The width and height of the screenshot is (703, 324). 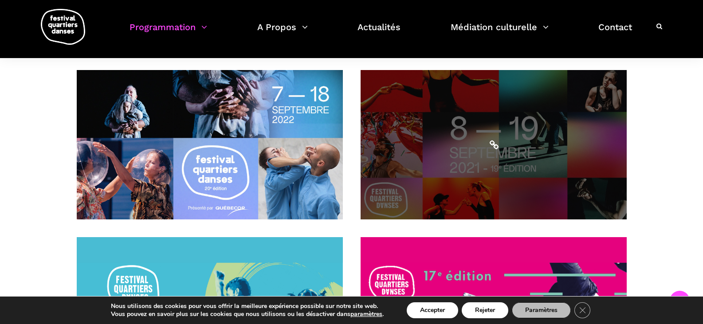 What do you see at coordinates (485, 311) in the screenshot?
I see `button: Rejeter` at bounding box center [485, 311].